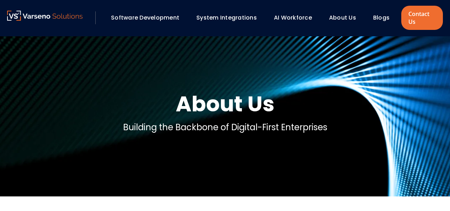 This screenshot has width=450, height=211. Describe the element at coordinates (45, 18) in the screenshot. I see `a: Varseno Solutions – Product Engineering & IT Services` at that location.